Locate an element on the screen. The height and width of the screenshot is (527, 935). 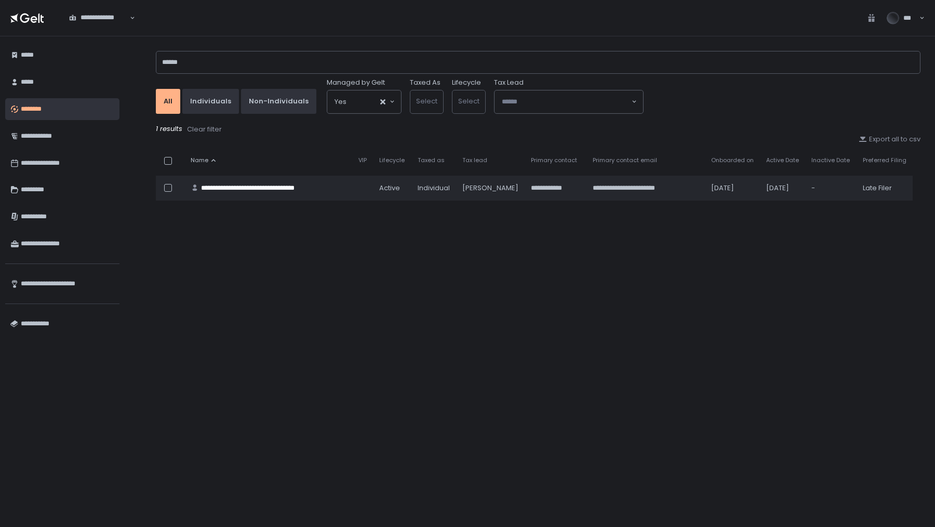
span: active is located at coordinates (390, 188).